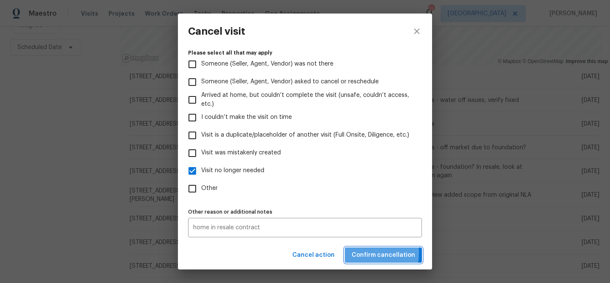  What do you see at coordinates (209, 188) in the screenshot?
I see `span: Other` at bounding box center [209, 188].